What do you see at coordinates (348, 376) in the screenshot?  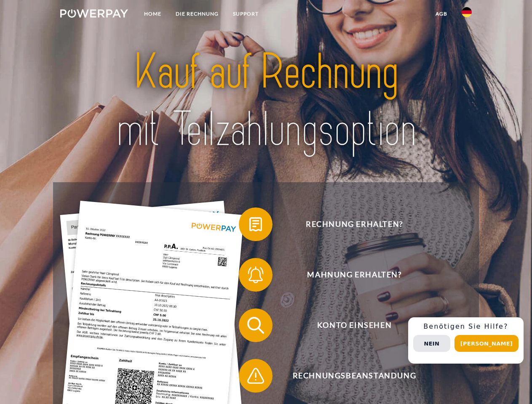 I see `a: Rechnungsbeanstandung` at bounding box center [348, 376].